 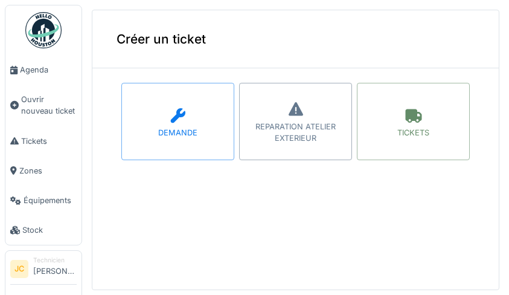 I want to click on div: Technicien, so click(x=55, y=260).